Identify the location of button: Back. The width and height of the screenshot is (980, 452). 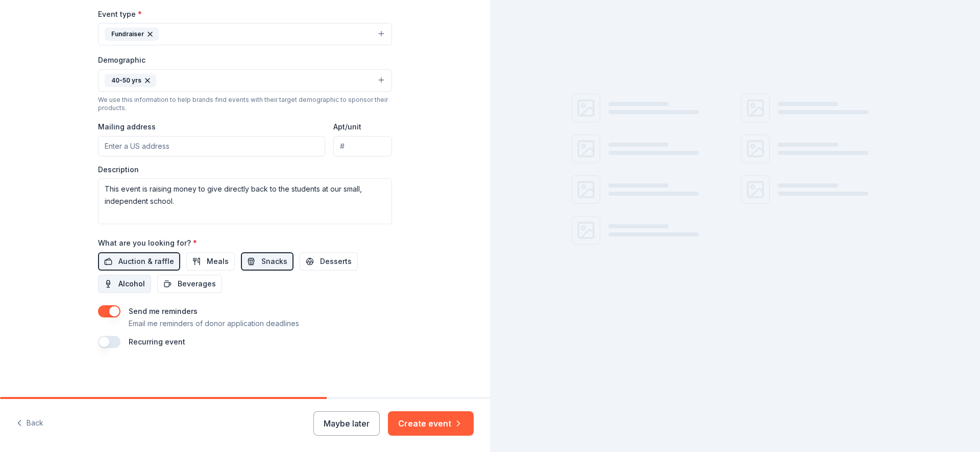
(30, 424).